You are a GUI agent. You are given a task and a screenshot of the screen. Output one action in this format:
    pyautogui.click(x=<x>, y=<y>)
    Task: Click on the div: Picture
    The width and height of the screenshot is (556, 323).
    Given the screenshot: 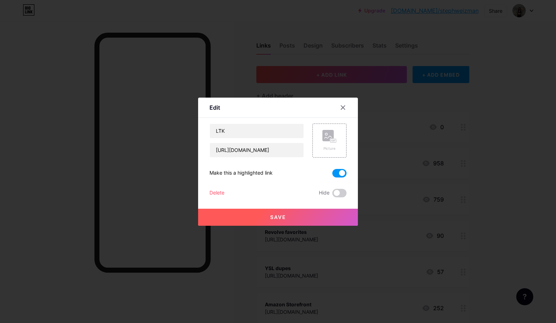 What is the action you would take?
    pyautogui.click(x=329, y=148)
    